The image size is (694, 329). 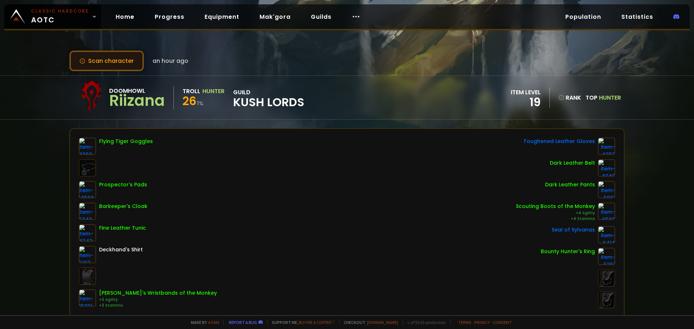 I want to click on span: Checkout, so click(x=369, y=323).